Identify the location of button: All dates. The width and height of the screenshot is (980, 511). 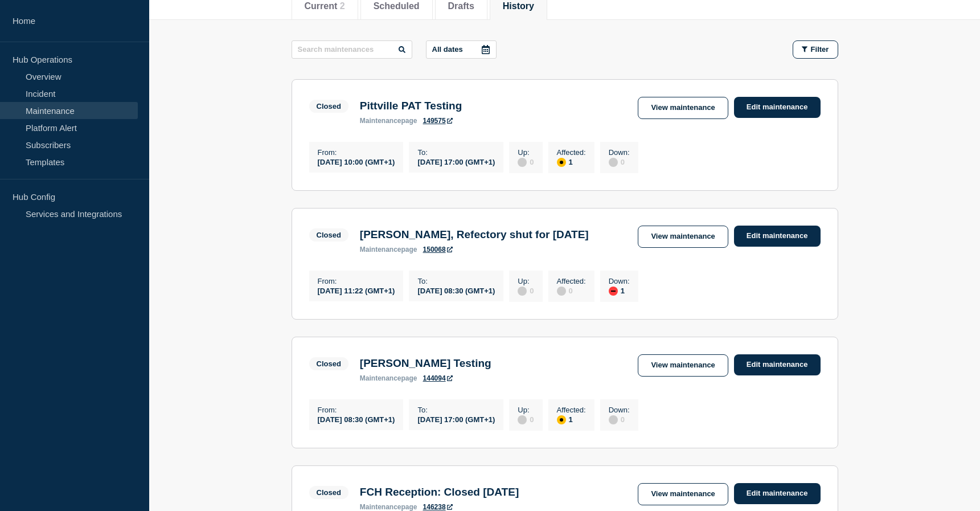
(461, 50).